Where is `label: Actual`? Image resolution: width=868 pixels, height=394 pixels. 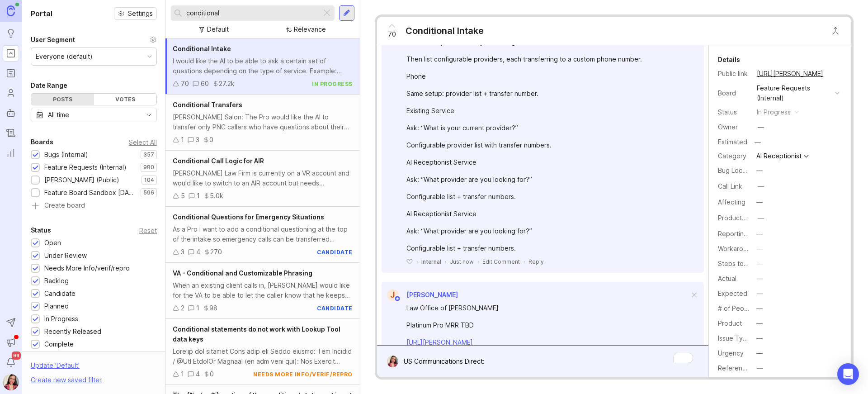 label: Actual is located at coordinates (727, 278).